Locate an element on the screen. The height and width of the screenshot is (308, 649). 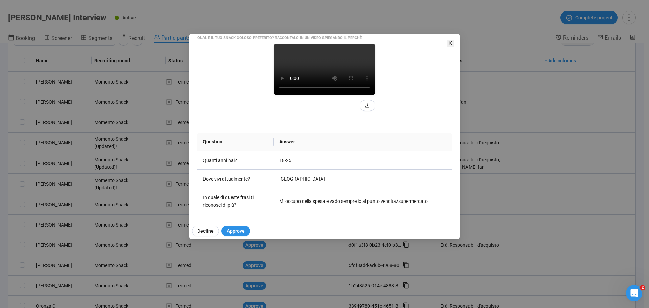
td: Come definiresti la tua alimentazione? is located at coordinates (236, 227).